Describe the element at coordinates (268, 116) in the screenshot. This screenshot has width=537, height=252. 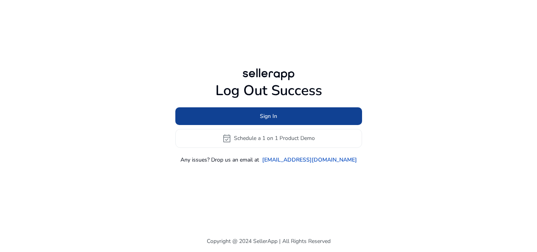
I see `button: Sign In` at that location.